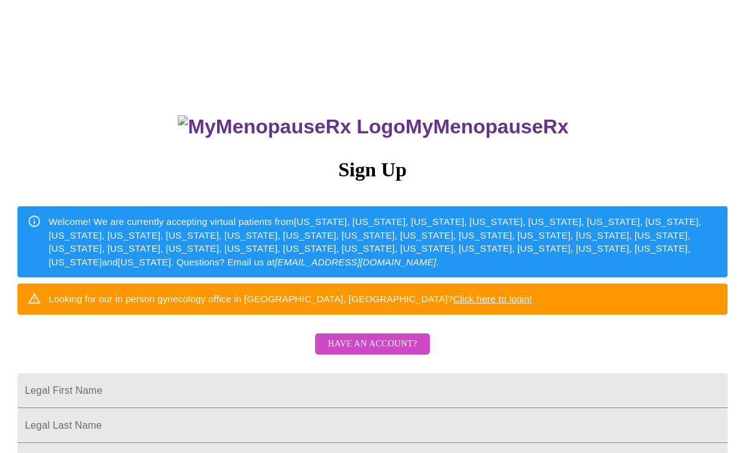 The image size is (745, 453). Describe the element at coordinates (372, 352) in the screenshot. I see `a: Have an account?` at that location.